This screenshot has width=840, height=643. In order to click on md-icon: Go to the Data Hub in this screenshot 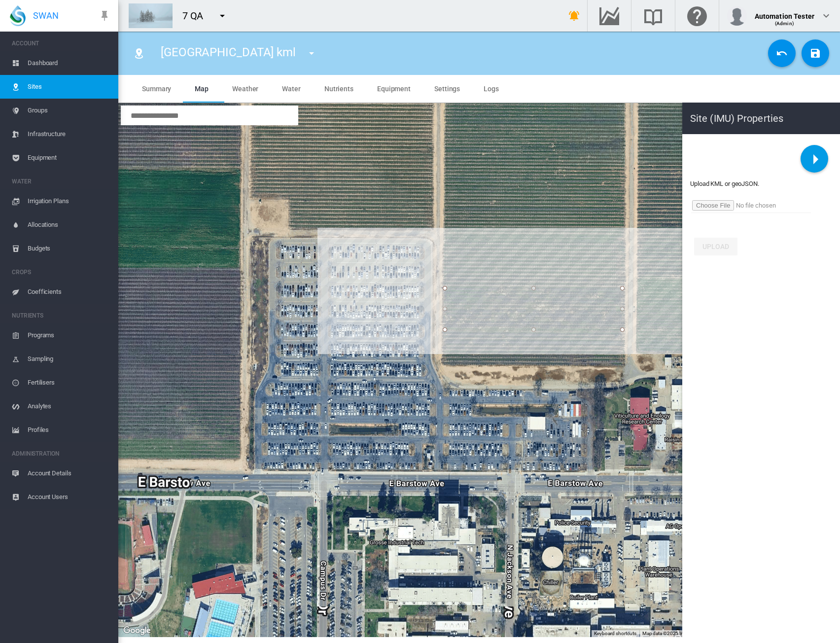, I will do `click(609, 16)`.